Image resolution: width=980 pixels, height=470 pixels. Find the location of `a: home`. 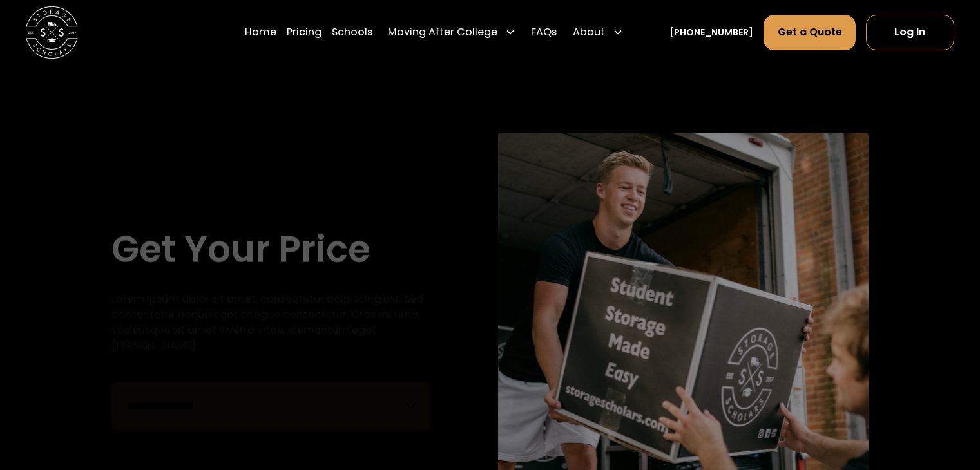

a: home is located at coordinates (52, 32).